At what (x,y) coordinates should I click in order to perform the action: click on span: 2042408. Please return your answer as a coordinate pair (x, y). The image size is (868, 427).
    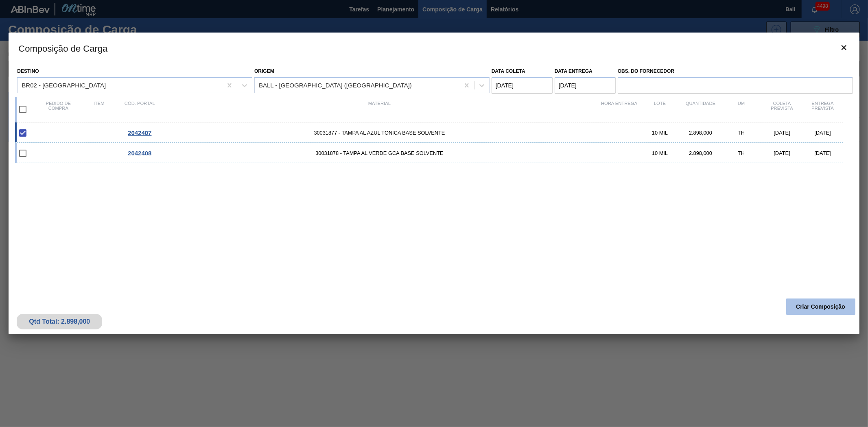
    Looking at the image, I should click on (140, 153).